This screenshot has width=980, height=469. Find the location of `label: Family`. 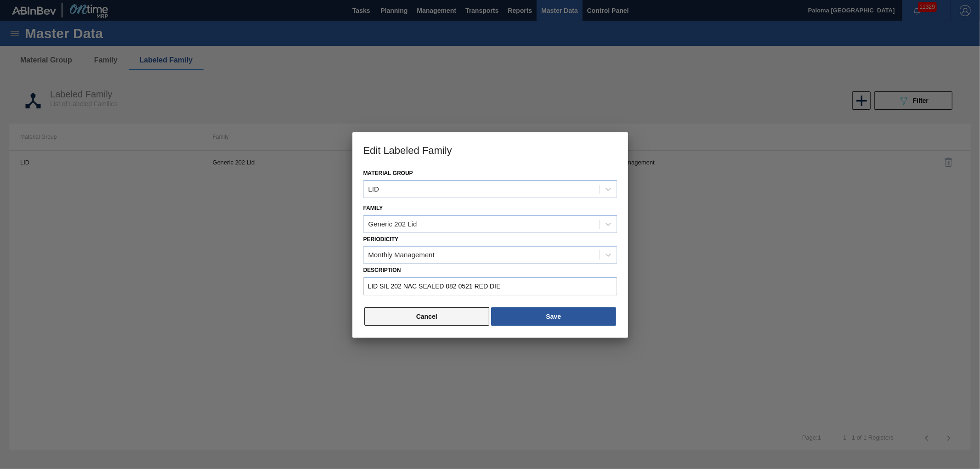

label: Family is located at coordinates (373, 208).